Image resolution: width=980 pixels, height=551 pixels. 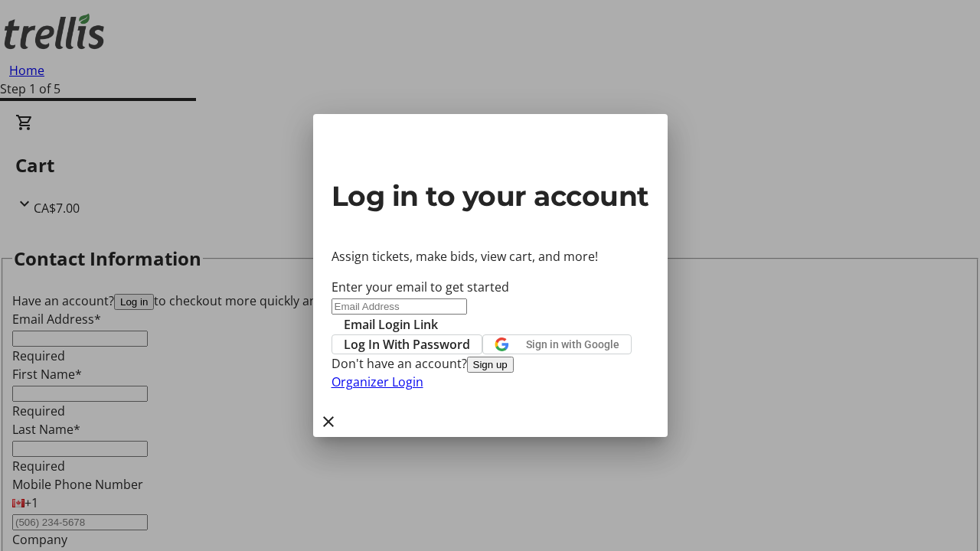 What do you see at coordinates (391, 325) in the screenshot?
I see `span: Email Login Link` at bounding box center [391, 325].